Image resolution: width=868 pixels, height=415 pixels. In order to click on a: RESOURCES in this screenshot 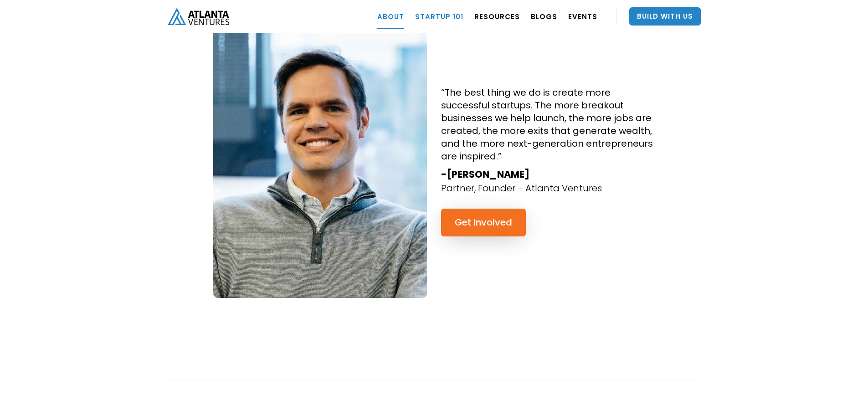, I will do `click(497, 16)`.